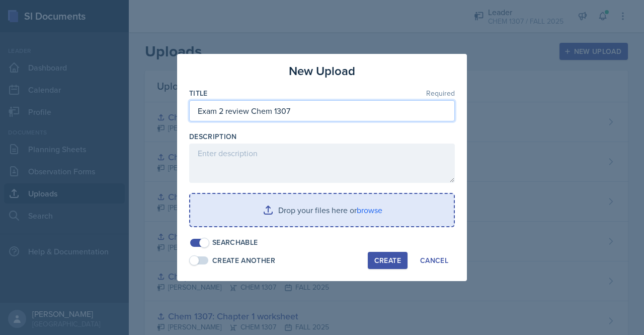  What do you see at coordinates (235, 243) in the screenshot?
I see `div: Searchable` at bounding box center [235, 243].